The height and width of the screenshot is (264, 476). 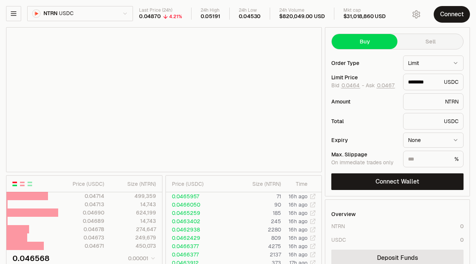 What do you see at coordinates (250, 17) in the screenshot?
I see `div: 0.04530` at bounding box center [250, 17].